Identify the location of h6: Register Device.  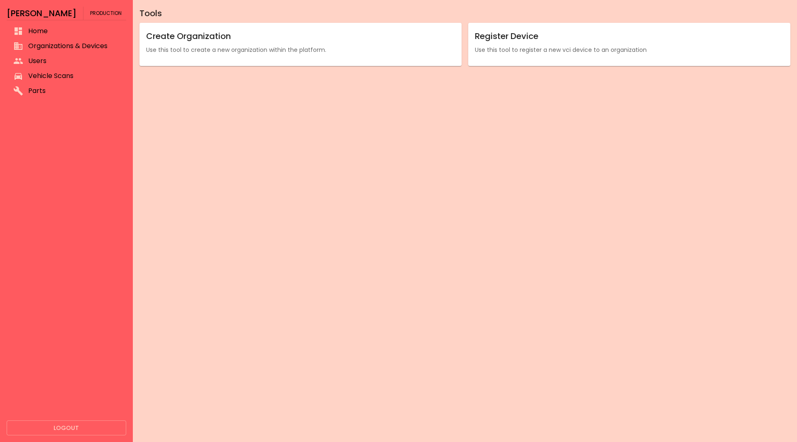
(629, 36).